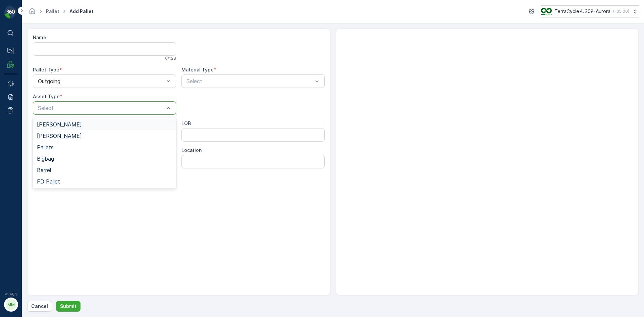 This screenshot has width=644, height=317. Describe the element at coordinates (32, 13) in the screenshot. I see `a: Homepage` at that location.